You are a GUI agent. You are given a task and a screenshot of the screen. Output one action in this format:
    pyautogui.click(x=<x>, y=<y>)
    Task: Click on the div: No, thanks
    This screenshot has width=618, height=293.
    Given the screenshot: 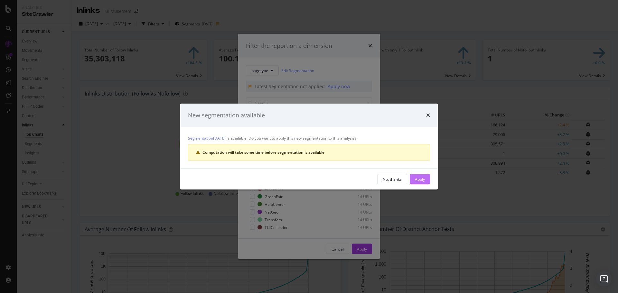 What is the action you would take?
    pyautogui.click(x=392, y=179)
    